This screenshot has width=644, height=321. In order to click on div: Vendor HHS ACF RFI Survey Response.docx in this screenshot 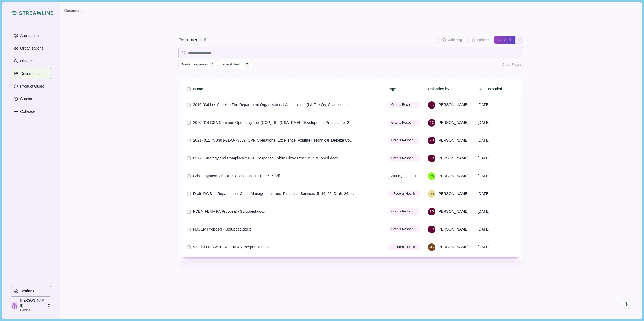, I will do `click(231, 247)`.